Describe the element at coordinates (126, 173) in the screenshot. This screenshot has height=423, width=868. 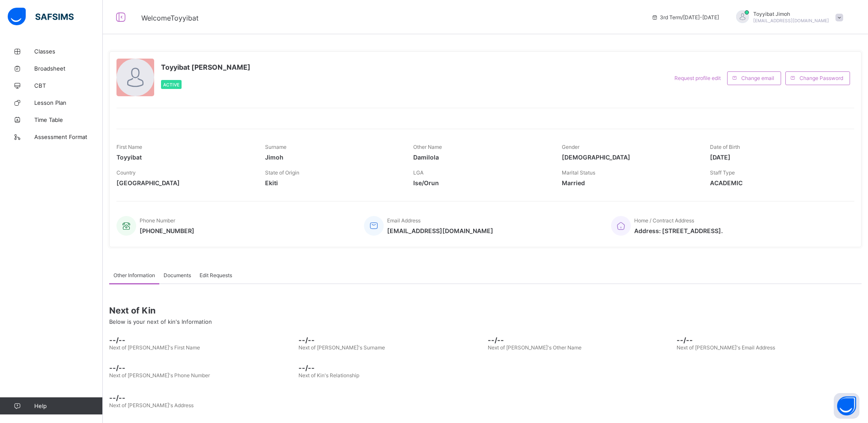
I see `span: Country` at that location.